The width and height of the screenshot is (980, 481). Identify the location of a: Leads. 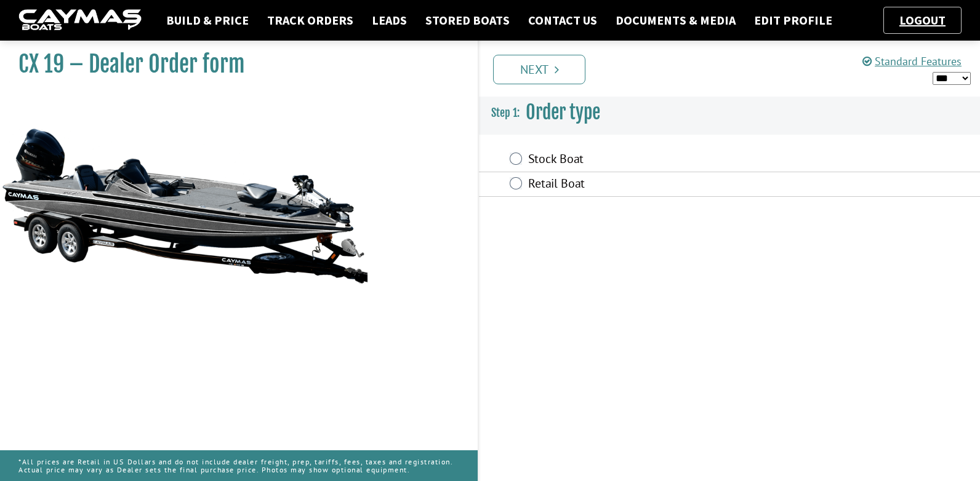
(389, 20).